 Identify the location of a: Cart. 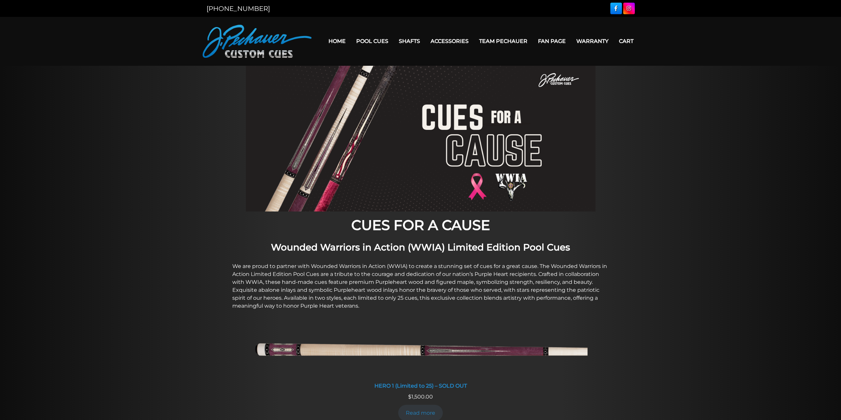
(626, 41).